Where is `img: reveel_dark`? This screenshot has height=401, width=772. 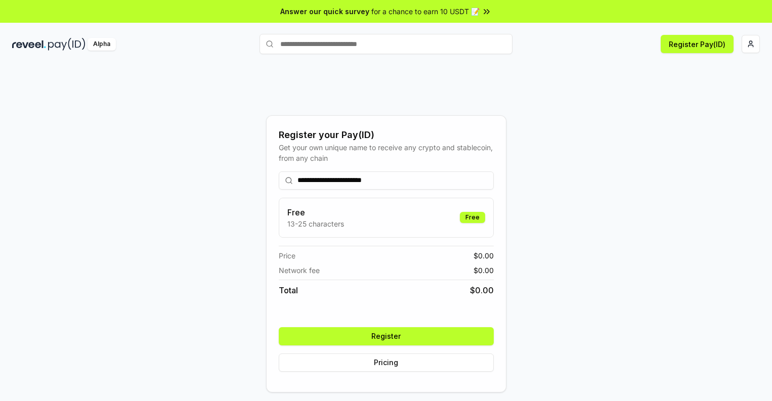 img: reveel_dark is located at coordinates (29, 44).